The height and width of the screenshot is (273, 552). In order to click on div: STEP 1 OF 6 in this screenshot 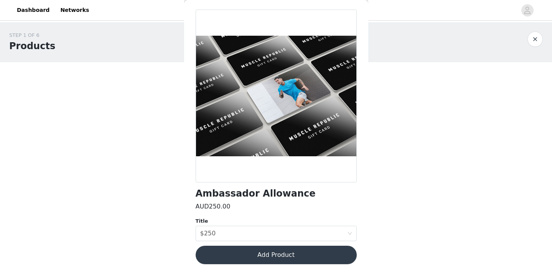, I will do `click(32, 35)`.